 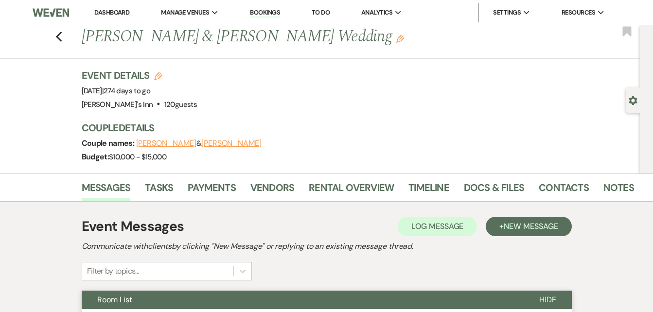 I want to click on span: Analytics, so click(x=377, y=13).